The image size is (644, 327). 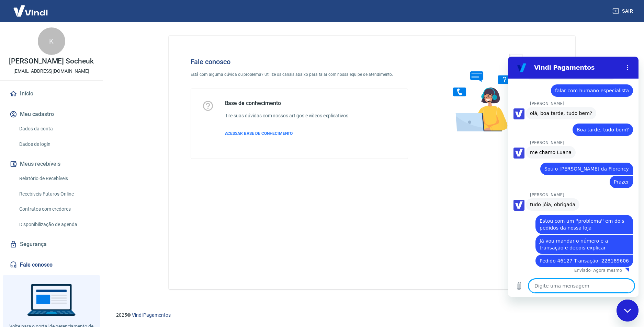 What do you see at coordinates (624, 11) in the screenshot?
I see `button: Sair` at bounding box center [624, 11].